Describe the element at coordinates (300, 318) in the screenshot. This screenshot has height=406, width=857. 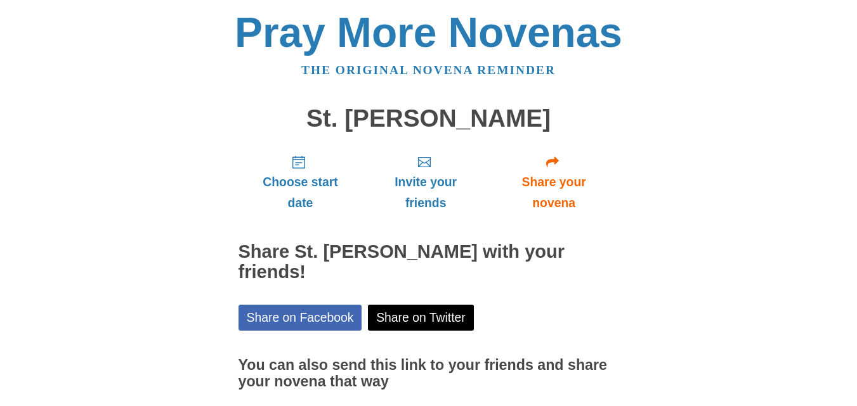
I see `a: Share on Facebook` at that location.